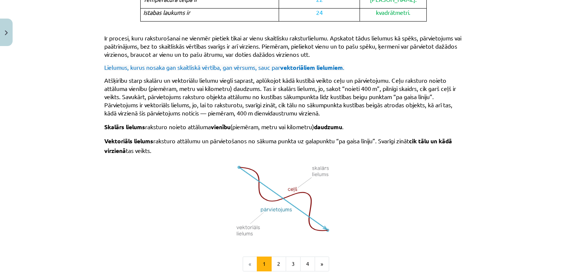 Image resolution: width=567 pixels, height=274 pixels. Describe the element at coordinates (281, 141) in the screenshot. I see `span: raksturo attālumu un pārvietošanos no sākuma punkta uz galapunktu “pa gaisa līniju”. Svarīgi zināt` at that location.